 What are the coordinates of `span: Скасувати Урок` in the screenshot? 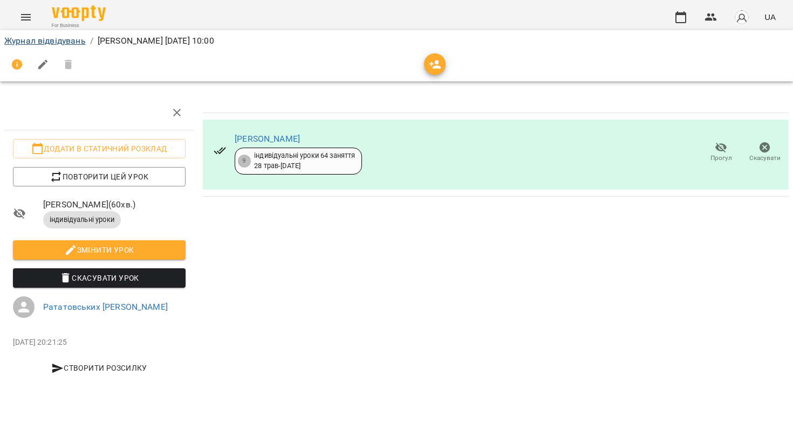 It's located at (99, 278).